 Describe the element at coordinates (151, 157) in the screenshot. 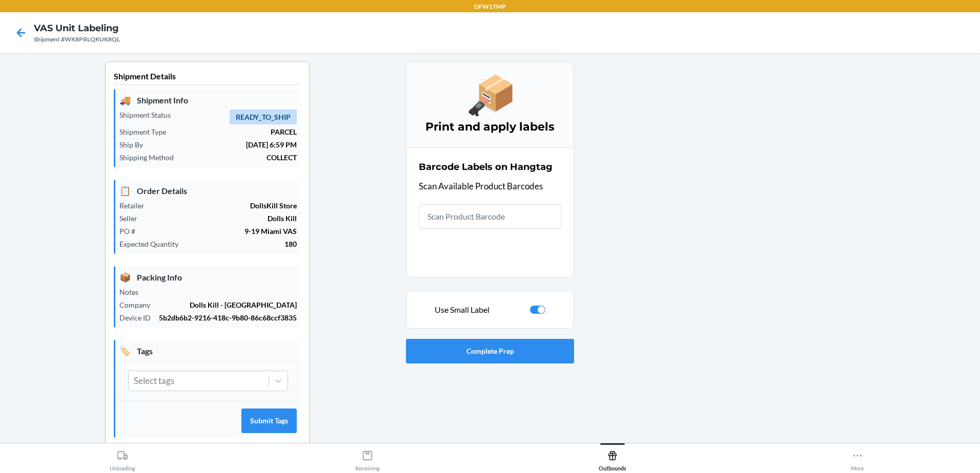

I see `p: Shipping Method` at that location.